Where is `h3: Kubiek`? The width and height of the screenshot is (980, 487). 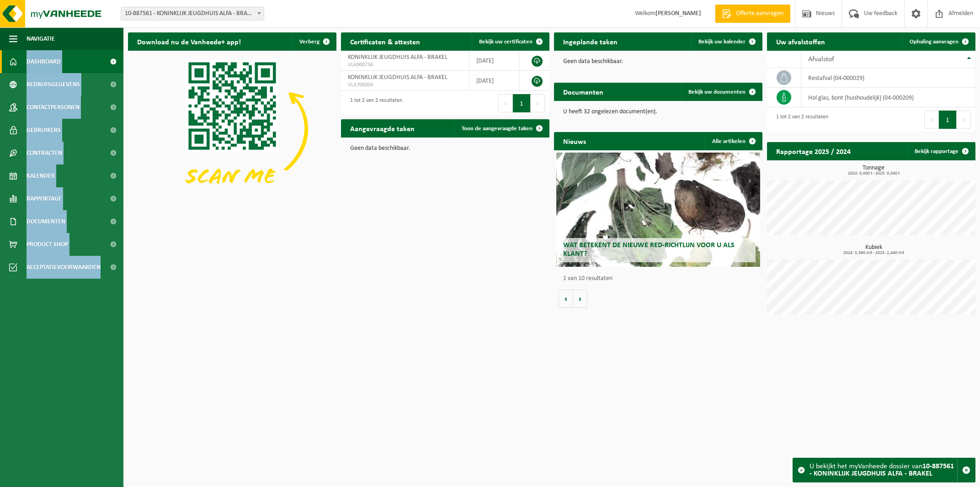
h3: Kubiek is located at coordinates (873, 250).